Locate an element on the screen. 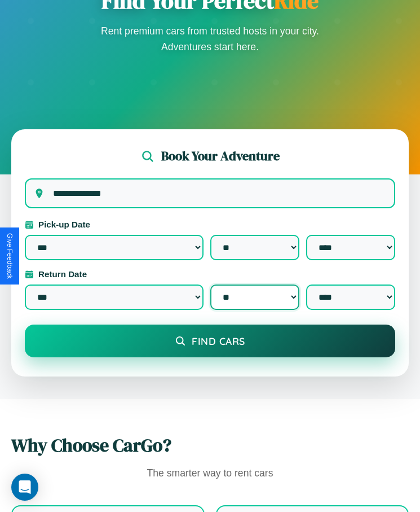 The height and width of the screenshot is (512, 420). div: Give Feedback is located at coordinates (10, 255).